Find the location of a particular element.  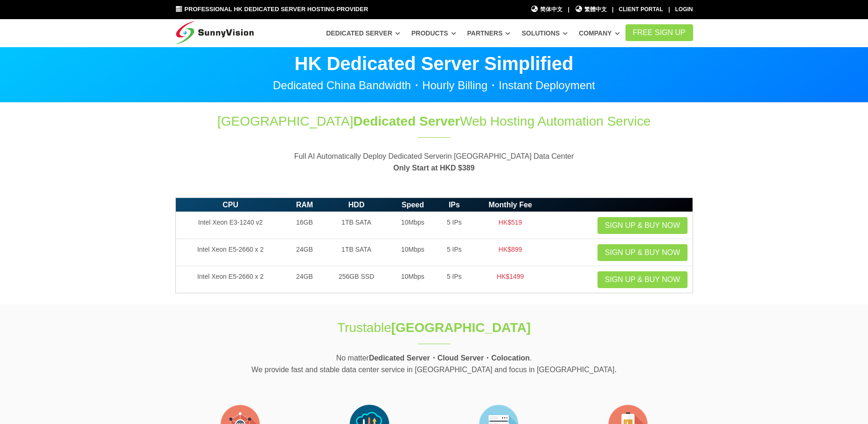

span: Dedicated Server is located at coordinates (406, 121).